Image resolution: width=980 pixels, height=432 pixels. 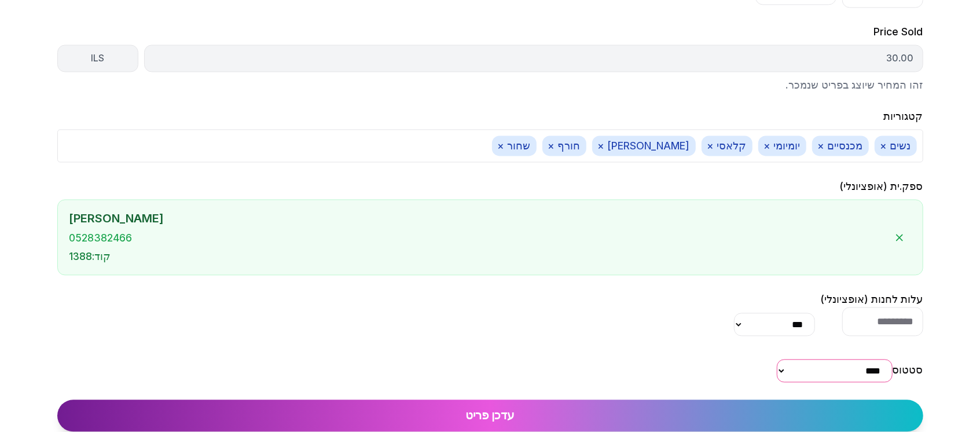 I want to click on label: Price Sold, so click(x=898, y=32).